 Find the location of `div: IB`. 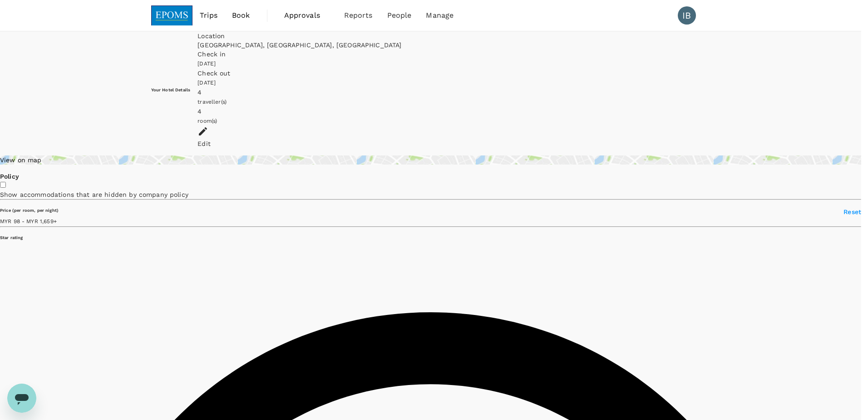

div: IB is located at coordinates (687, 15).